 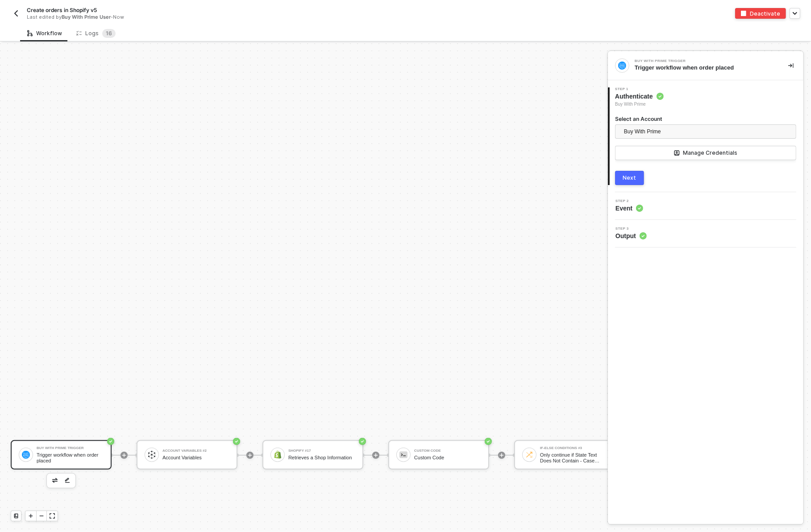 What do you see at coordinates (639, 89) in the screenshot?
I see `span: Step 1` at bounding box center [639, 89].